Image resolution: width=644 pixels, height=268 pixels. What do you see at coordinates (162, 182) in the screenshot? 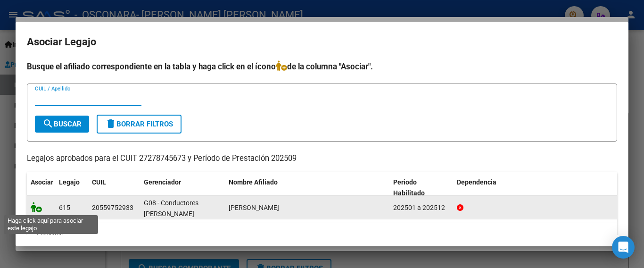
I see `span: Gerenciador` at bounding box center [162, 182].